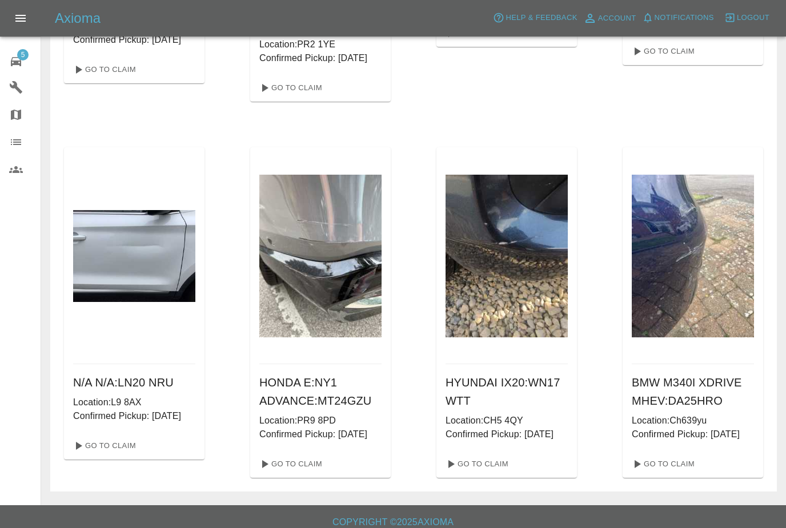 The image size is (786, 528). What do you see at coordinates (678, 18) in the screenshot?
I see `button: Notifications` at bounding box center [678, 18].